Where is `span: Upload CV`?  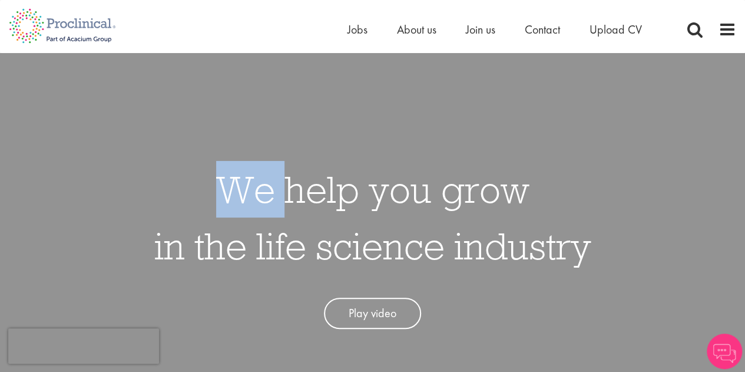 span: Upload CV is located at coordinates (616, 29).